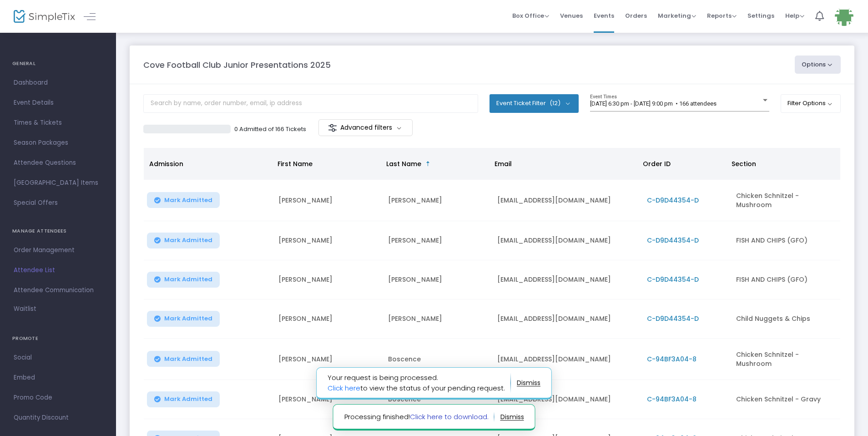  What do you see at coordinates (58, 102) in the screenshot?
I see `span: Event Details` at bounding box center [58, 102].